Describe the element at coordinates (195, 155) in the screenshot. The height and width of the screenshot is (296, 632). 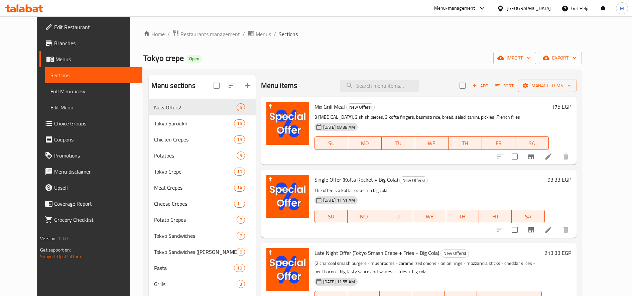
I see `div: Potatoes` at that location.